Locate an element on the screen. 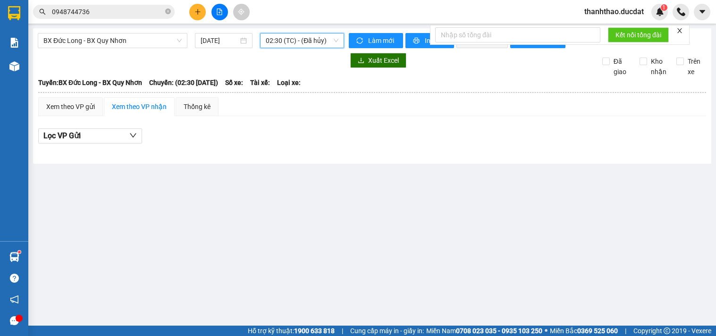  span: thanhthao.ducdat is located at coordinates (614, 11).